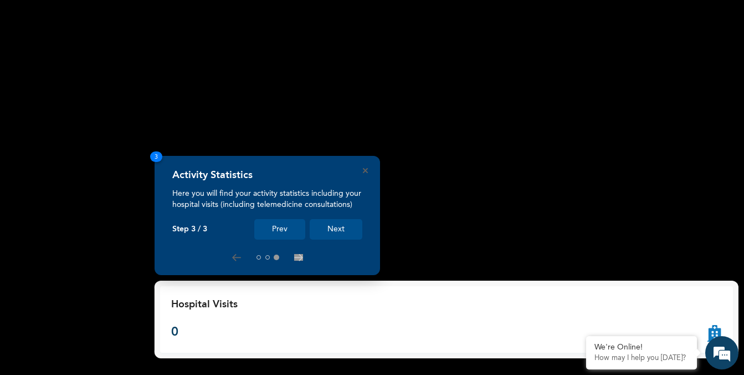  I want to click on div: We're Online!, so click(642, 347).